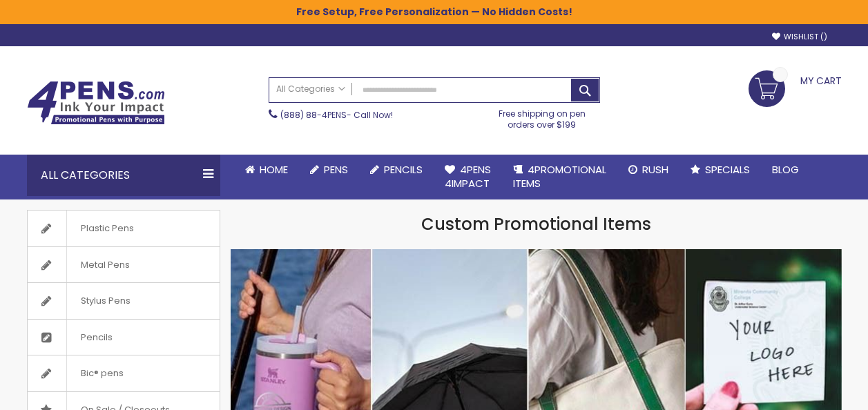 The image size is (868, 410). I want to click on span: Bic® pens, so click(102, 374).